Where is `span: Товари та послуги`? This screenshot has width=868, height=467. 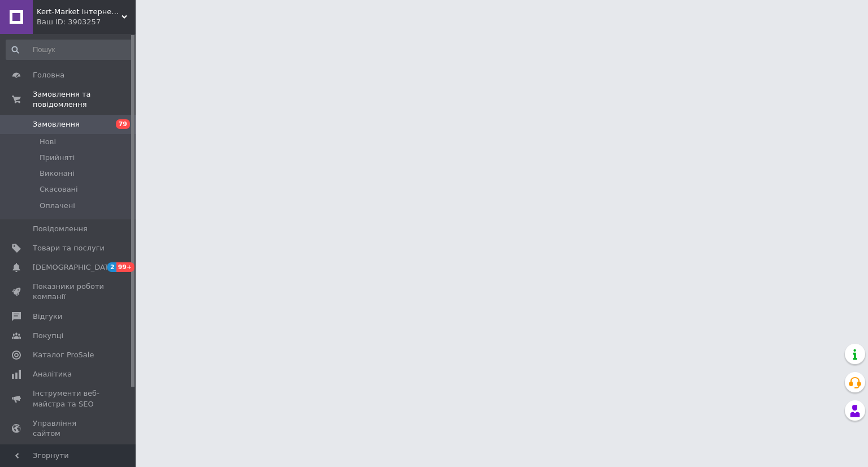 span: Товари та послуги is located at coordinates (68, 248).